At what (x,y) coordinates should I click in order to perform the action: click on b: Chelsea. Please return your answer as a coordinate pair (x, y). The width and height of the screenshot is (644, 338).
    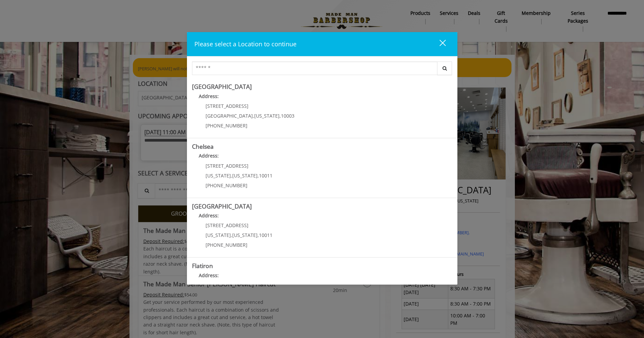
    Looking at the image, I should click on (203, 146).